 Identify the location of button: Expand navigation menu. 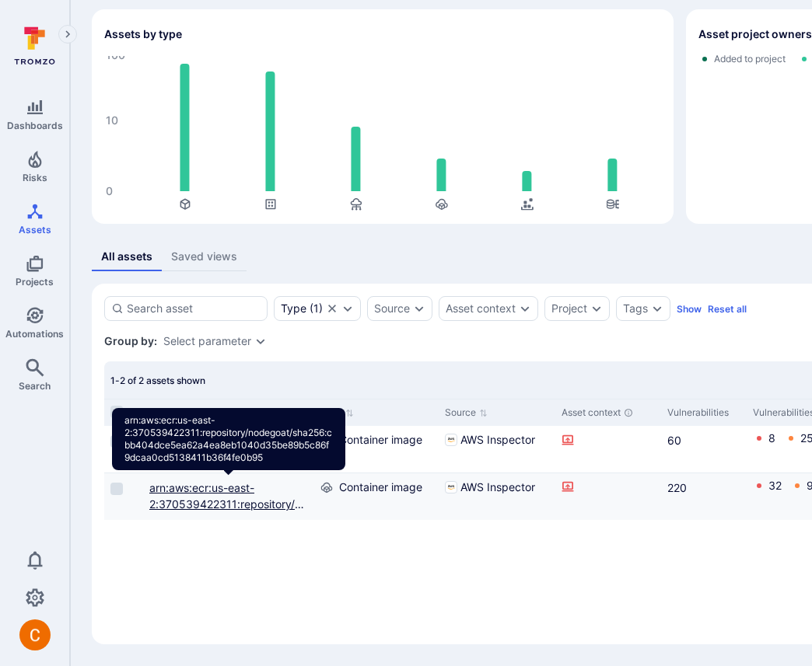
(68, 34).